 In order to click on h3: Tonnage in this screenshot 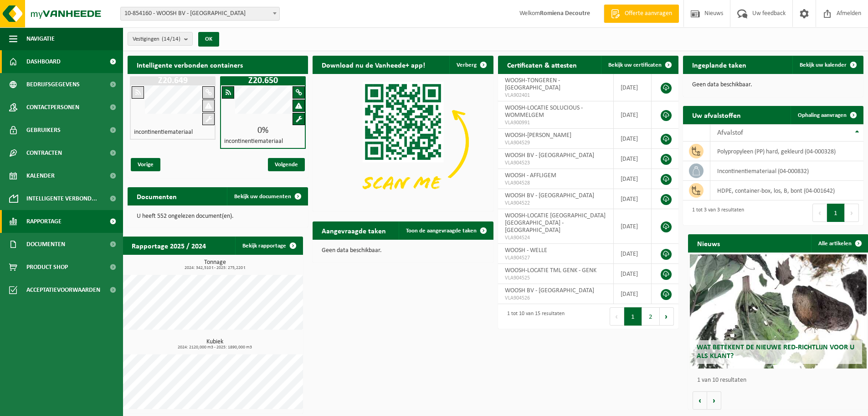, I will do `click(215, 265)`.